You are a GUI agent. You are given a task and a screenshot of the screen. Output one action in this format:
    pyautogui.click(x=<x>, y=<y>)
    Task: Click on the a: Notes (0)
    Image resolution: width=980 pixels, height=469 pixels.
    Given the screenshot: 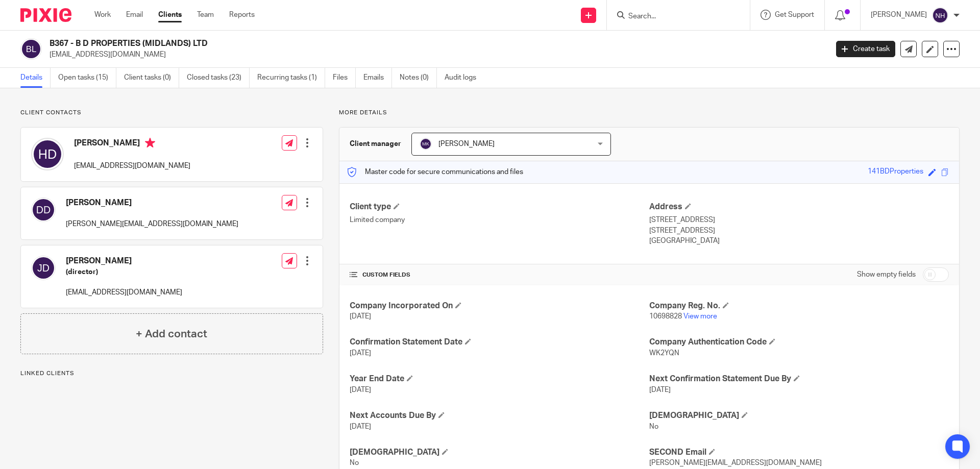 What is the action you would take?
    pyautogui.click(x=418, y=78)
    